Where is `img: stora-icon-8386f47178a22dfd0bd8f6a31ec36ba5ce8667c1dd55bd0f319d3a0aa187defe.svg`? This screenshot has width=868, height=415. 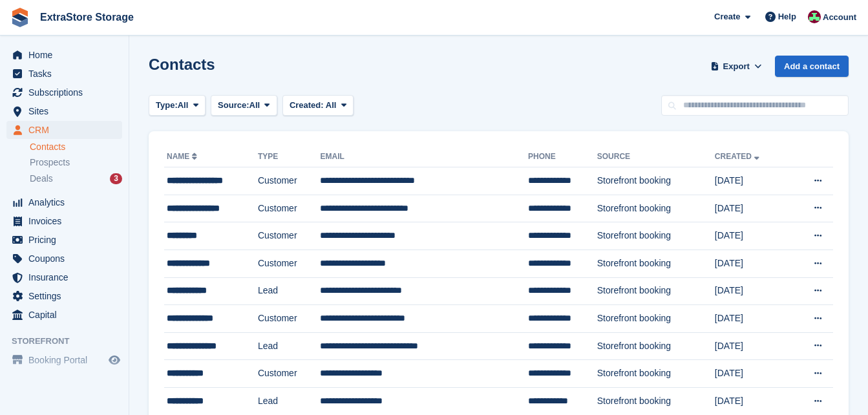
img: stora-icon-8386f47178a22dfd0bd8f6a31ec36ba5ce8667c1dd55bd0f319d3a0aa187defe.svg is located at coordinates (20, 17).